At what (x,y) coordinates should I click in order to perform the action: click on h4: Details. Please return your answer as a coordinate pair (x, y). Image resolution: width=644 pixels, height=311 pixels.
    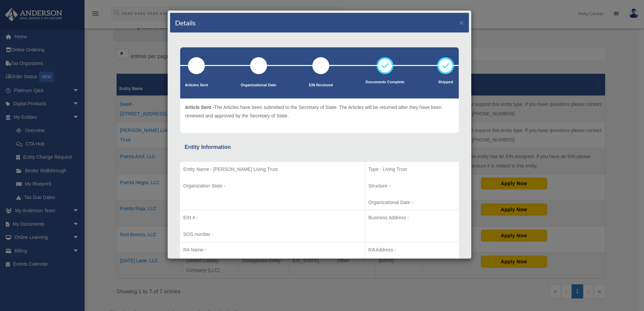
    Looking at the image, I should click on (185, 23).